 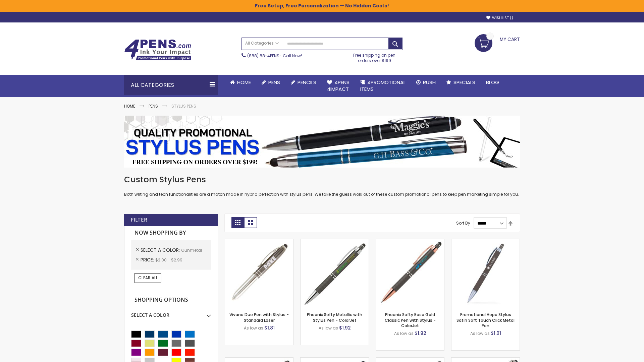 I want to click on img: Promotional Hope Stylus Satin Soft Touch Click Metal Pen-Gunmetal, so click(x=485, y=273).